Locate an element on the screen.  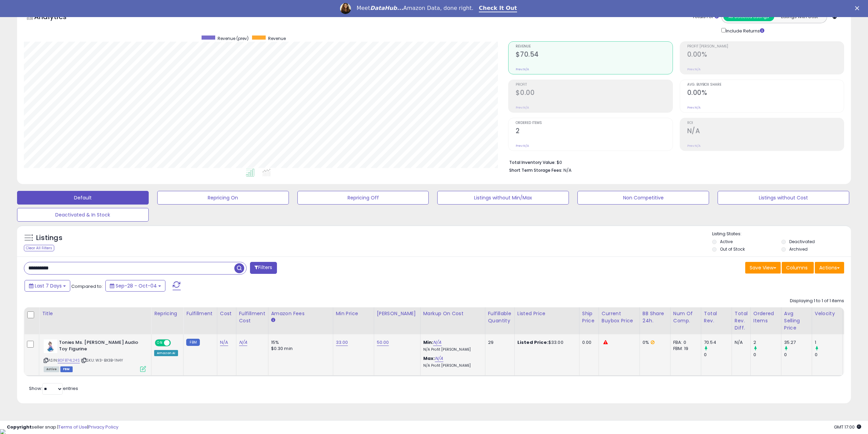
a: Privacy Policy is located at coordinates (103, 427).